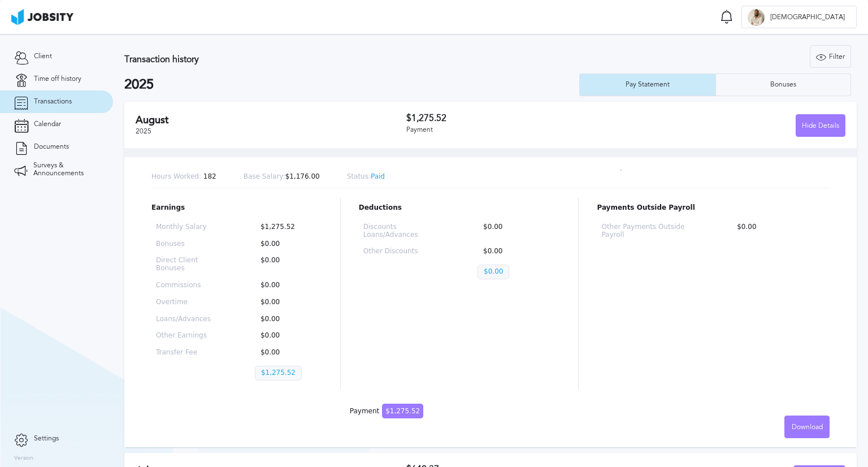  What do you see at coordinates (282, 177) in the screenshot?
I see `p: $1,176.00` at bounding box center [282, 177].